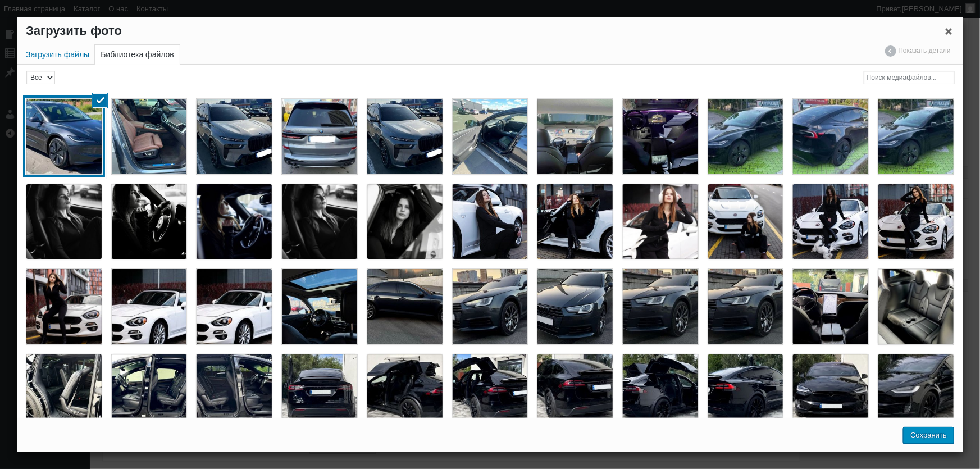 The width and height of the screenshot is (980, 469). I want to click on li: Ауди А4 прокат без водителя. аренда ауди с водителем, авто ауди а4 на прокат в киеве 05, so click(319, 307).